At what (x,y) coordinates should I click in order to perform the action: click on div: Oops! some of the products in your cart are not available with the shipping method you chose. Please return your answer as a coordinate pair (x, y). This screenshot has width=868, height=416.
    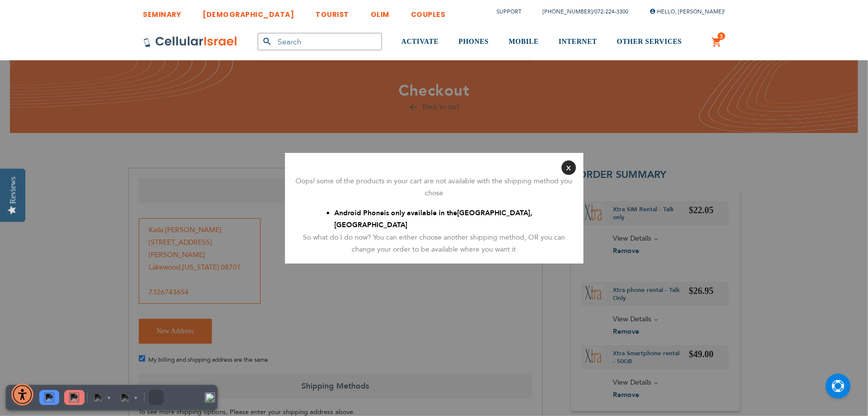
    Looking at the image, I should click on (434, 187).